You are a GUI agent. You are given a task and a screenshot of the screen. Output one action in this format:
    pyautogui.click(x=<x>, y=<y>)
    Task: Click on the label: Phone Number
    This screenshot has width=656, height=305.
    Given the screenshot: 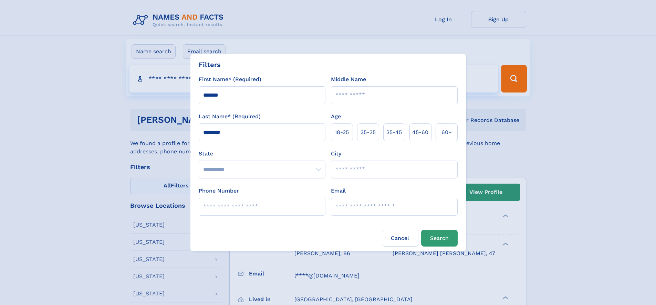 What is the action you would take?
    pyautogui.click(x=219, y=191)
    